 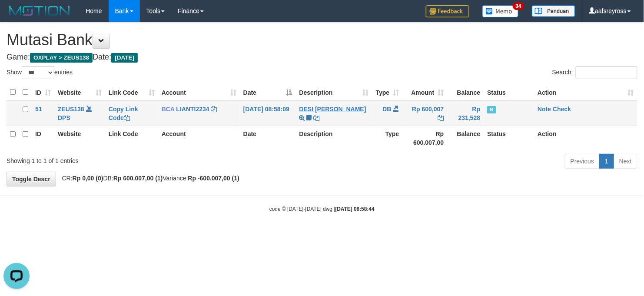 I want to click on th: Account: activate to sort column ascending, so click(x=199, y=92).